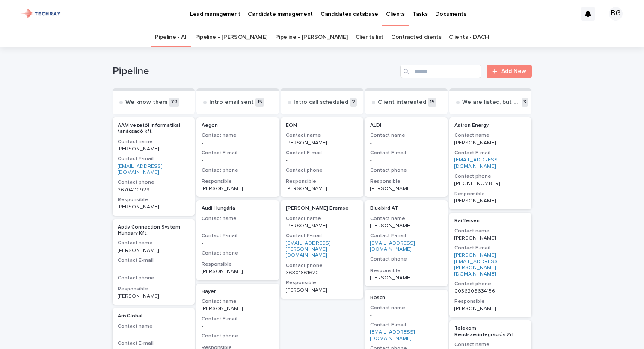 The height and width of the screenshot is (349, 644). I want to click on p: ALDI, so click(406, 126).